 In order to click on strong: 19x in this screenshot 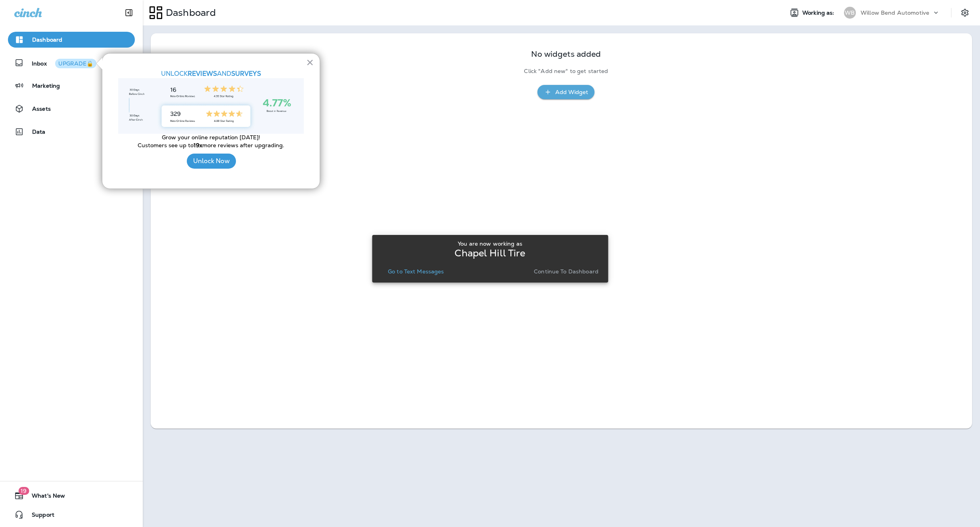, I will do `click(198, 145)`.